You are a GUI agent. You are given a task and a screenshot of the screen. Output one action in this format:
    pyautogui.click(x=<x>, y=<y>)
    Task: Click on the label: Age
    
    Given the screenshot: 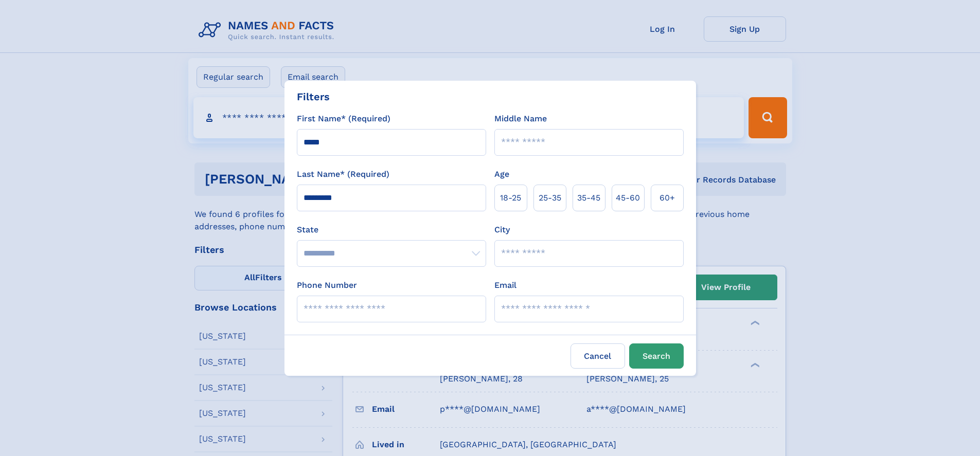 What is the action you would take?
    pyautogui.click(x=501, y=175)
    